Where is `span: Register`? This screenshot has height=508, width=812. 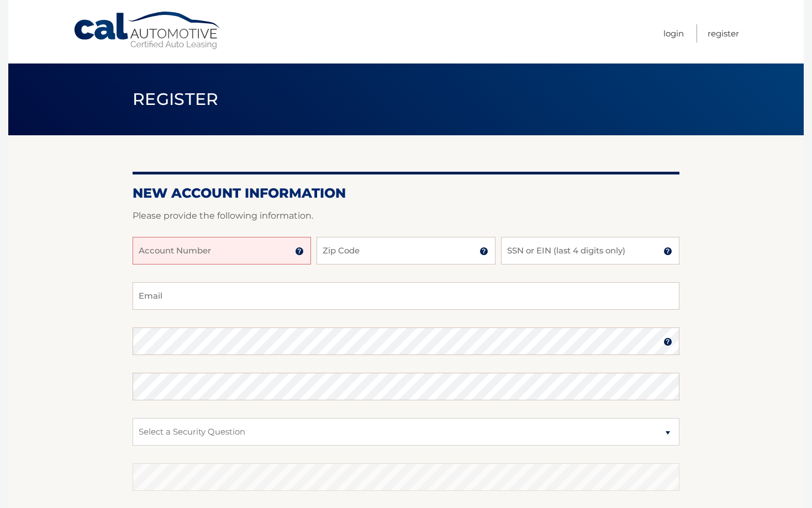
span: Register is located at coordinates (176, 99).